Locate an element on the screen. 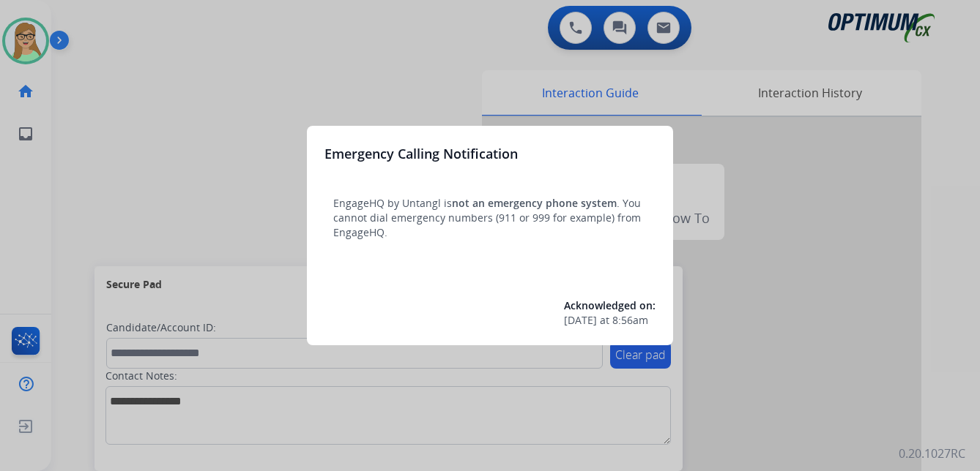 This screenshot has height=471, width=980. h3: Emergency Calling Notification is located at coordinates (421, 153).